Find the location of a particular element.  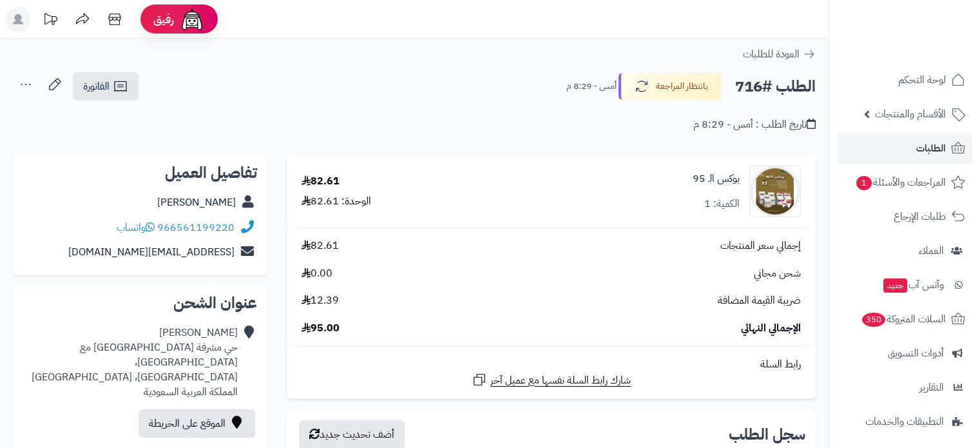

span: الفاتورة is located at coordinates (96, 86).